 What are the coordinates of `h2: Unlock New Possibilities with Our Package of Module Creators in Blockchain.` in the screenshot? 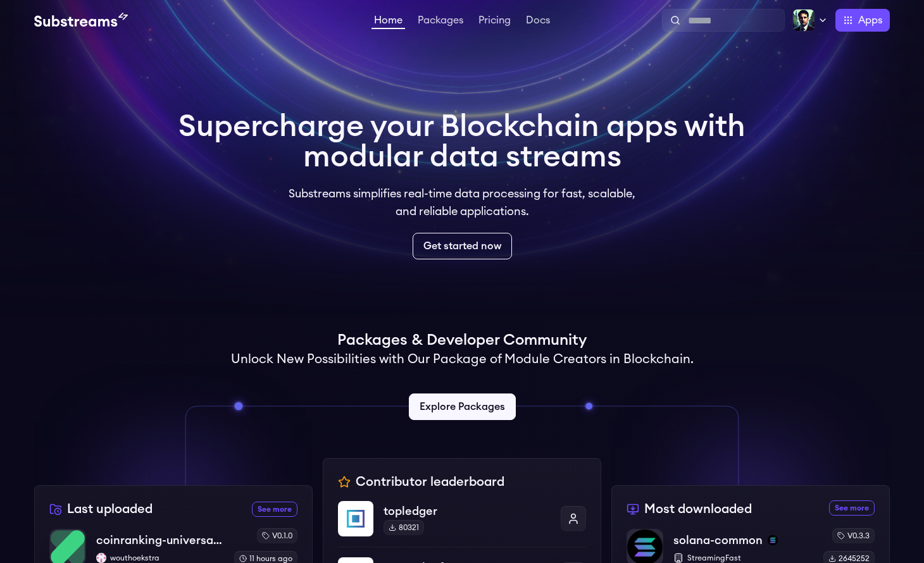 It's located at (462, 359).